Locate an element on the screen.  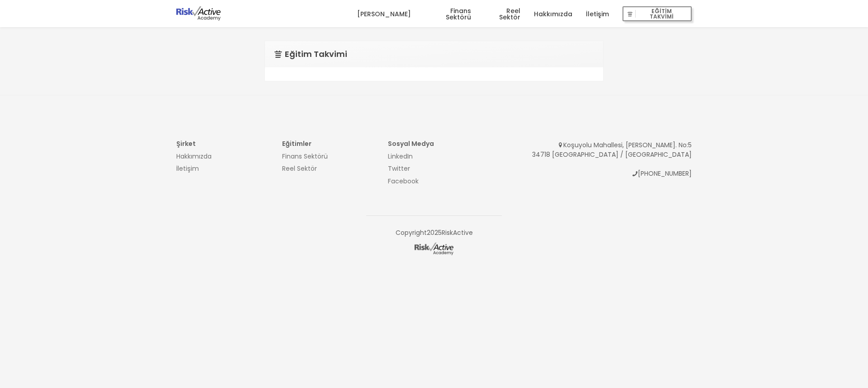
h4: Şirket is located at coordinates (223, 144).